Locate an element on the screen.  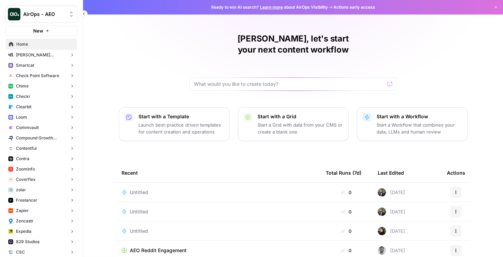
img: xf6b4g7v9n1cfco8wpzm78dqnb6e is located at coordinates (11, 128).